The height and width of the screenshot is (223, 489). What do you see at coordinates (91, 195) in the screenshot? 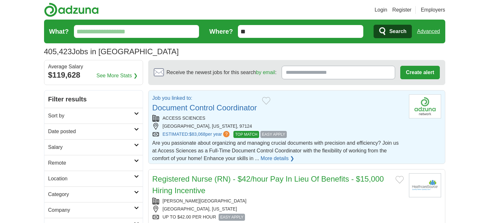
I see `h2: Category` at bounding box center [91, 195].